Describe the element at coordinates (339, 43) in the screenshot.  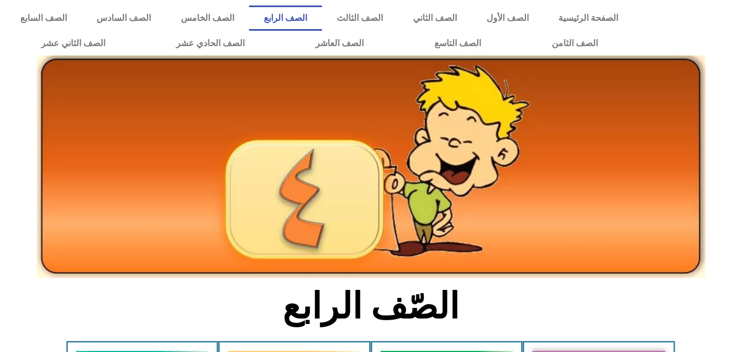
I see `a: الصف العاشر` at that location.